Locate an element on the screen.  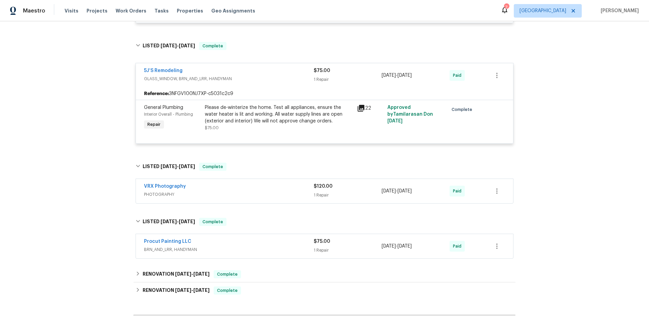
a: 5J’S Remodeling is located at coordinates (163, 71).